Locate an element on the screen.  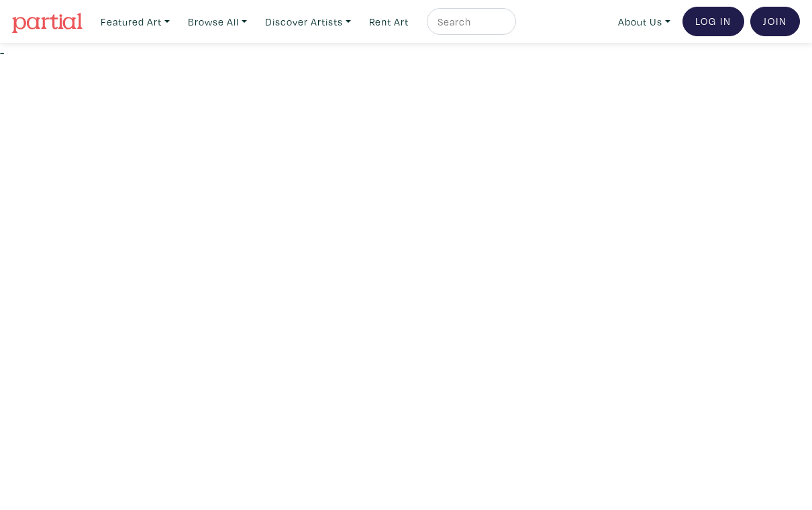
a: Browse All is located at coordinates (217, 22).